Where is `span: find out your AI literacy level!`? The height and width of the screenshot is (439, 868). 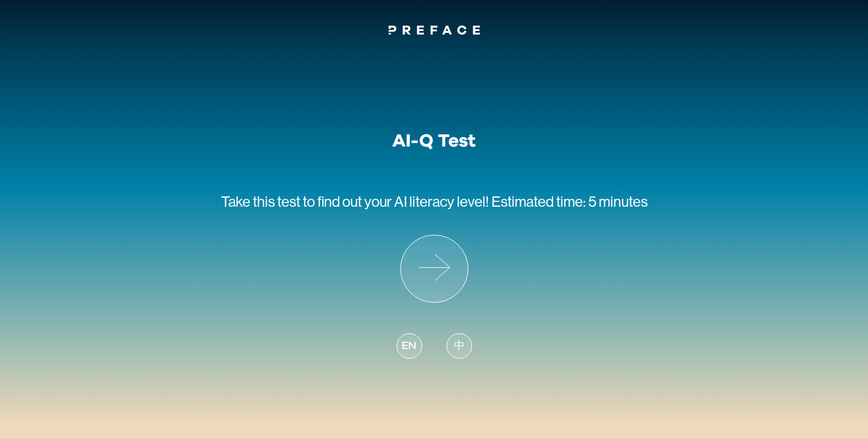 span: find out your AI literacy level! is located at coordinates (403, 201).